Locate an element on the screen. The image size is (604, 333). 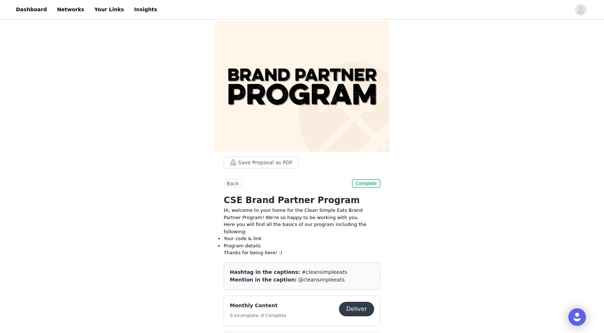
button: Back is located at coordinates (233, 183).